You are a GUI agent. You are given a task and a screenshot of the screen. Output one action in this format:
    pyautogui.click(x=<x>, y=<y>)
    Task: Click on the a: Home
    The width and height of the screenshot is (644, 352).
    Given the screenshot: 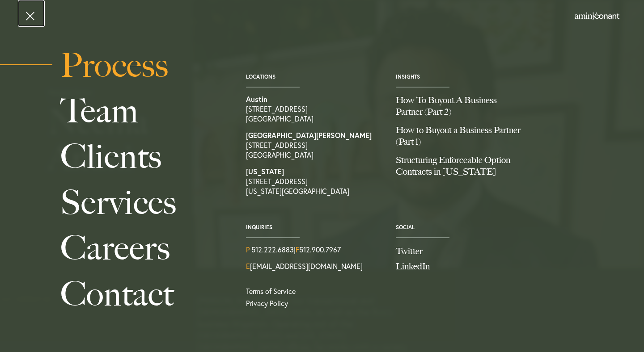 What is the action you would take?
    pyautogui.click(x=597, y=16)
    